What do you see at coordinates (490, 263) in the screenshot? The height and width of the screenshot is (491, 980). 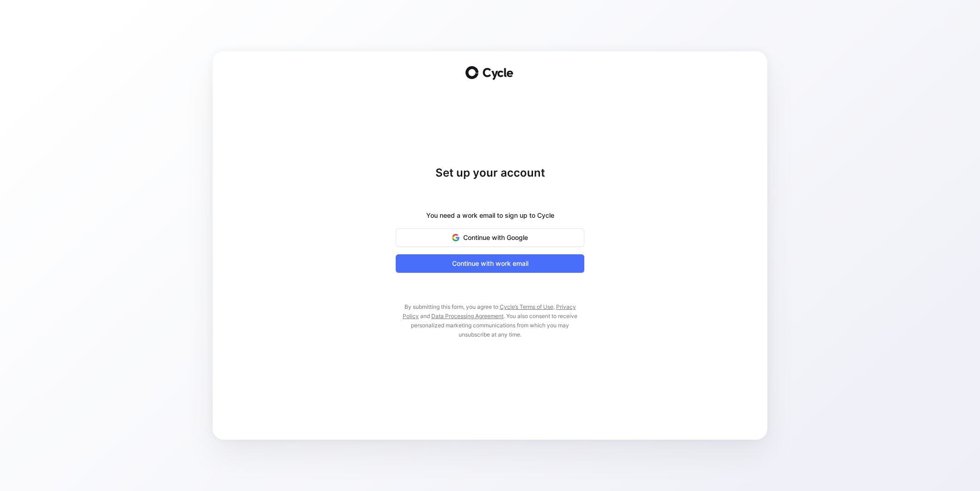 I see `button: Continue with work email` at bounding box center [490, 263].